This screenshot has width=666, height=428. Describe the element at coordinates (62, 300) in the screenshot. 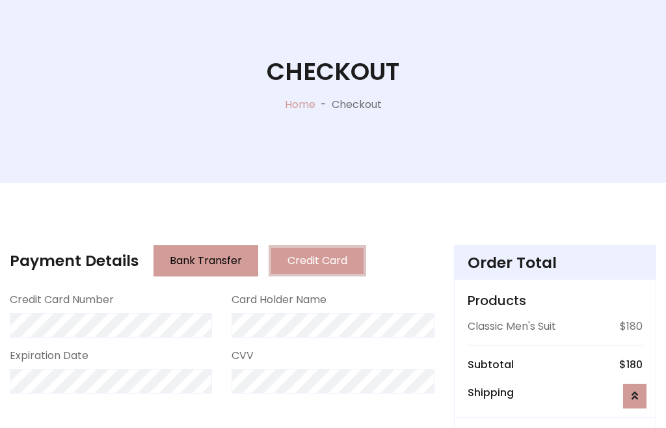

I see `label: Credit Card Number` at that location.